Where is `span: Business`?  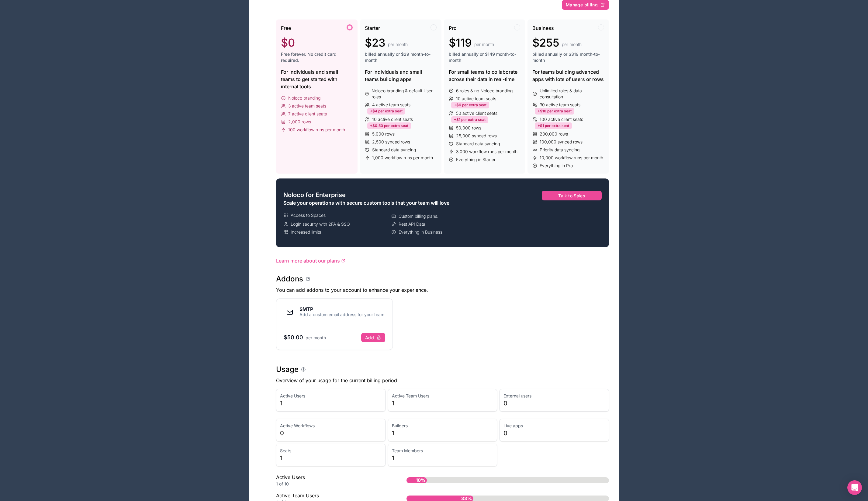 span: Business is located at coordinates (543, 28).